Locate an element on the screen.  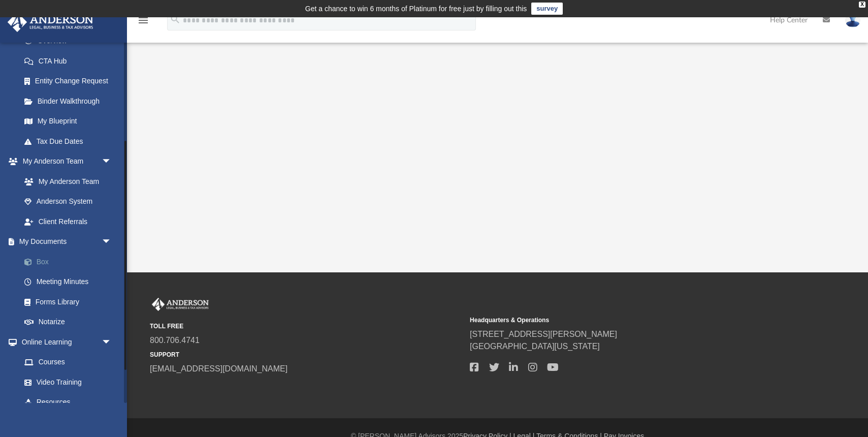
a: survey is located at coordinates (547, 9).